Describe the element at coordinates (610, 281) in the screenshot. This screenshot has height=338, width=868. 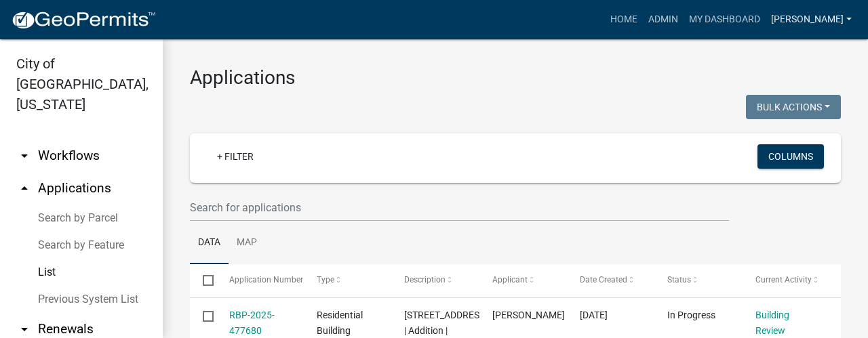
I see `datatable-header-cell: Date Created` at that location.